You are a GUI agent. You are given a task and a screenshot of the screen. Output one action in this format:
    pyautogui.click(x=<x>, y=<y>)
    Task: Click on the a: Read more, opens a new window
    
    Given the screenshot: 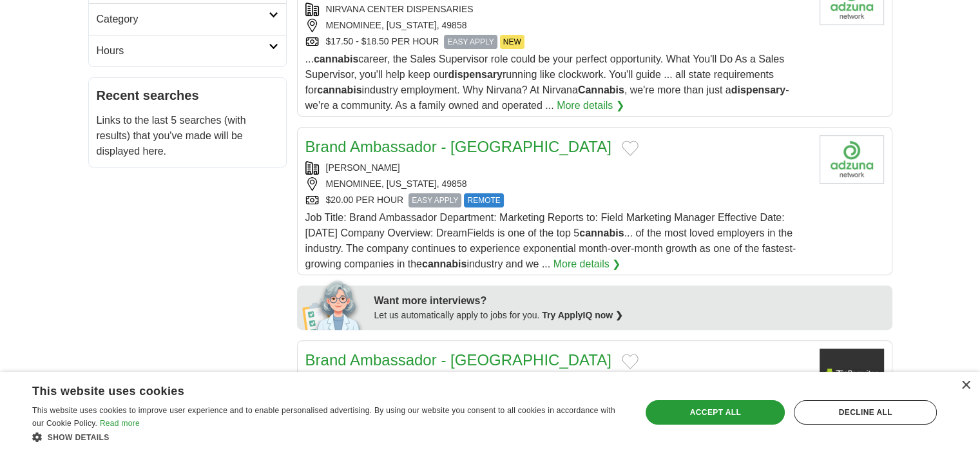 What is the action you would take?
    pyautogui.click(x=120, y=423)
    